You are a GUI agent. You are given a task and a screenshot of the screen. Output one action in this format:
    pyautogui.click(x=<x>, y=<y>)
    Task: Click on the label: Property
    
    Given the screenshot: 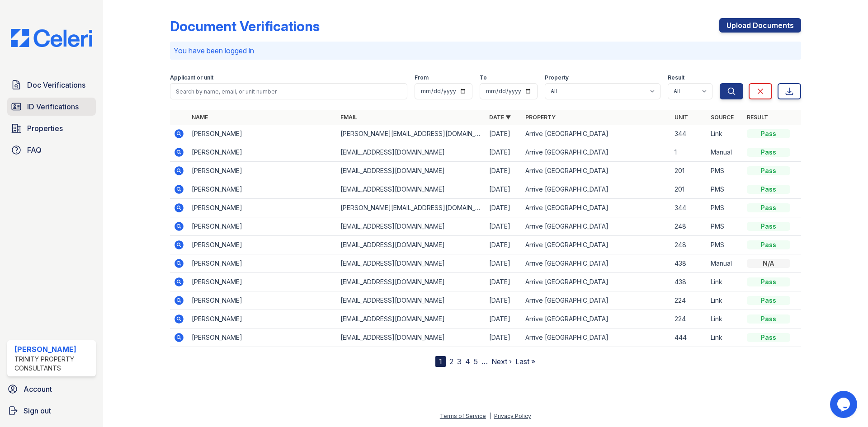 What is the action you would take?
    pyautogui.click(x=556, y=77)
    